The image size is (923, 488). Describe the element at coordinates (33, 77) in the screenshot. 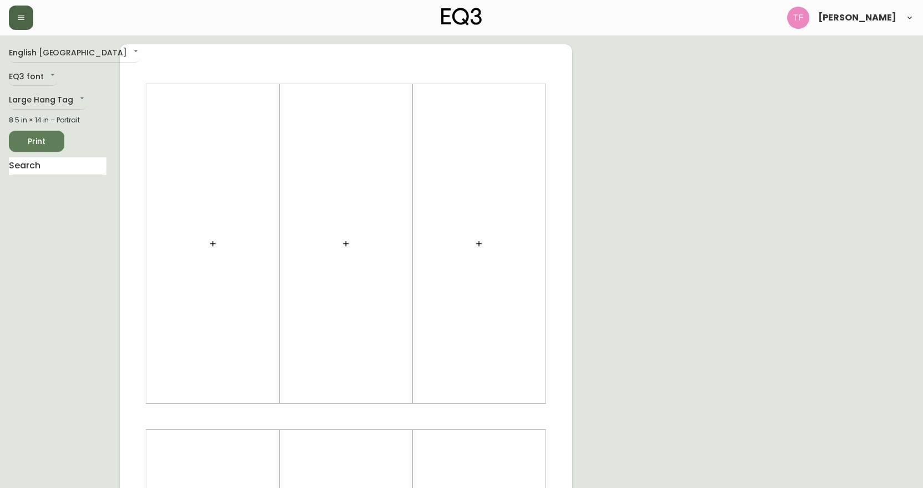

I see `div: EQ3 font` at that location.